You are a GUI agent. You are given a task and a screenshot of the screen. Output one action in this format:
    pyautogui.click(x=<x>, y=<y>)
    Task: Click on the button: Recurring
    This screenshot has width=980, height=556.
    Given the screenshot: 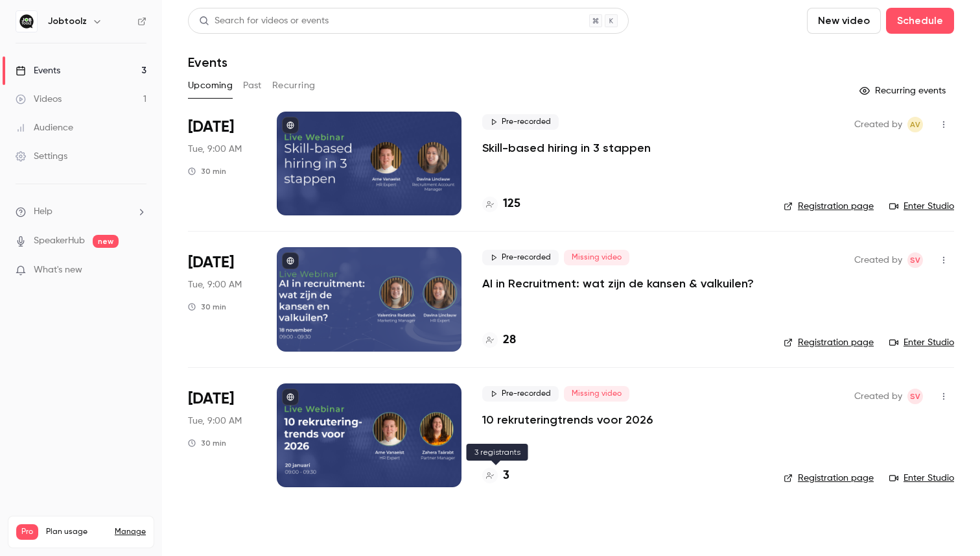 What is the action you would take?
    pyautogui.click(x=293, y=86)
    